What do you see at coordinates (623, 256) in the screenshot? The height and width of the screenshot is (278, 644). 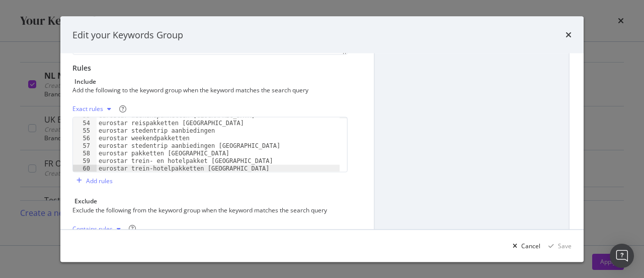 I see `div: Open Intercom Messenger` at bounding box center [623, 256].